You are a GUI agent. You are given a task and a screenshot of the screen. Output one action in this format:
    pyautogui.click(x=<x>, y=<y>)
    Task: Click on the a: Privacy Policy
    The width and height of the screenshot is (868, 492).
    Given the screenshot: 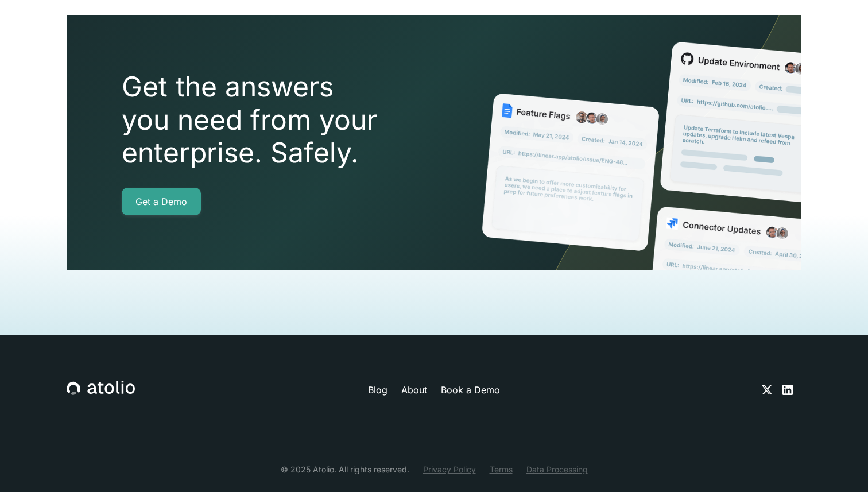 What is the action you would take?
    pyautogui.click(x=450, y=469)
    